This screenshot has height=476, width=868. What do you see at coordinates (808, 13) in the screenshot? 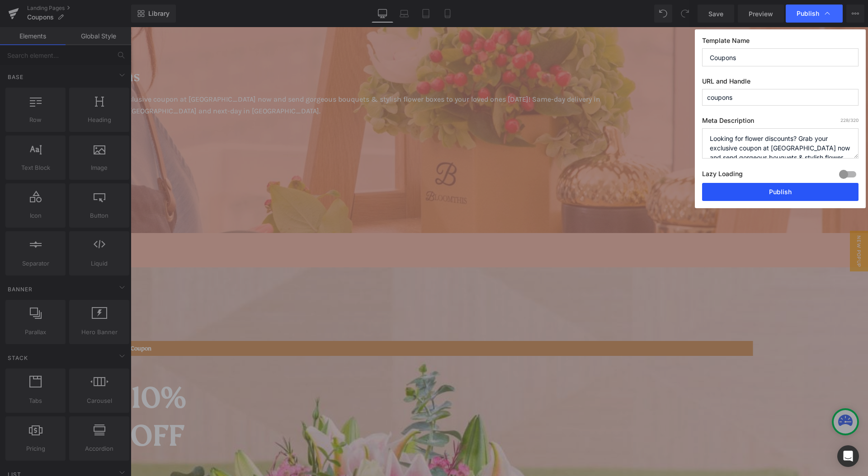
I see `span: Publish` at bounding box center [808, 13].